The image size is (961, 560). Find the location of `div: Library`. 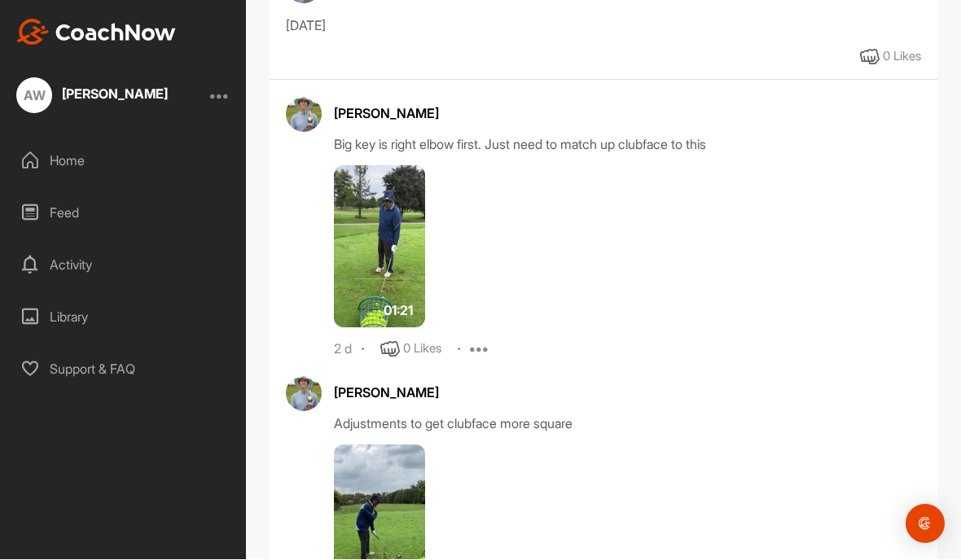

div: Library is located at coordinates (124, 318).